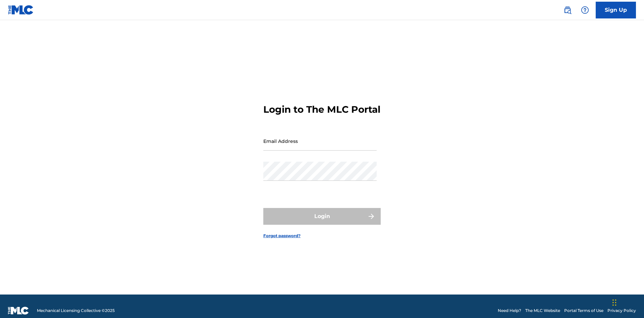 This screenshot has width=644, height=318. What do you see at coordinates (282, 236) in the screenshot?
I see `a: Forgot password?` at bounding box center [282, 236].